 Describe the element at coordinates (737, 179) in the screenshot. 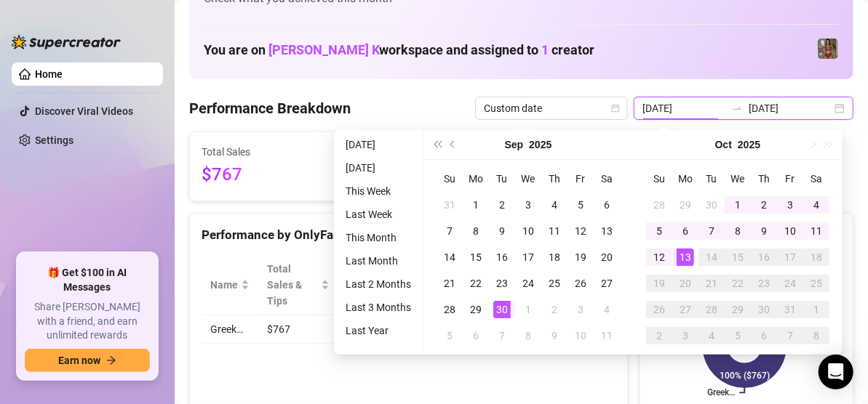

I see `th: We` at that location.